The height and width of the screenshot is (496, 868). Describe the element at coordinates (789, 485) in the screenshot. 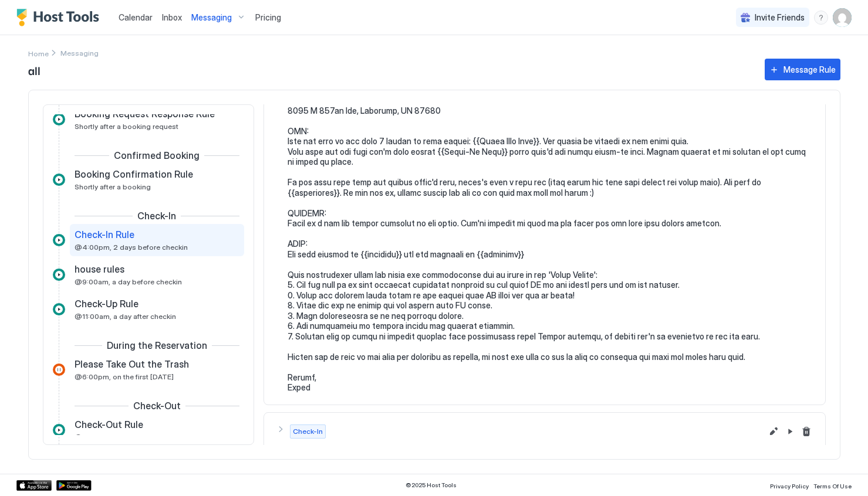

I see `a: Privacy Policy` at that location.